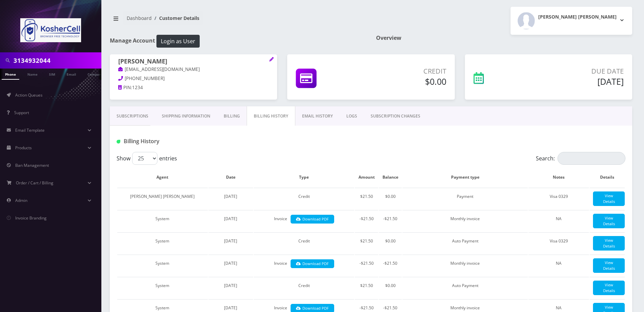  What do you see at coordinates (175, 18) in the screenshot?
I see `li: Customer Details` at bounding box center [175, 18].